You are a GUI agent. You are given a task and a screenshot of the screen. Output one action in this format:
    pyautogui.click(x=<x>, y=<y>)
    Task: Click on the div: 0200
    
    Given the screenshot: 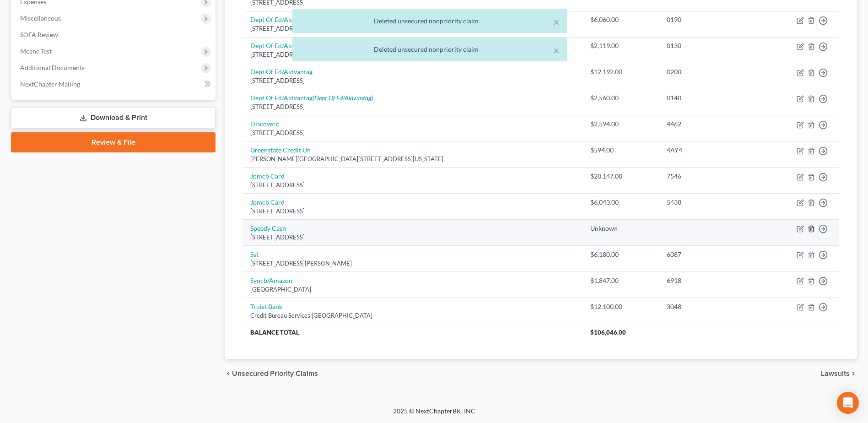 What is the action you would take?
    pyautogui.click(x=708, y=72)
    